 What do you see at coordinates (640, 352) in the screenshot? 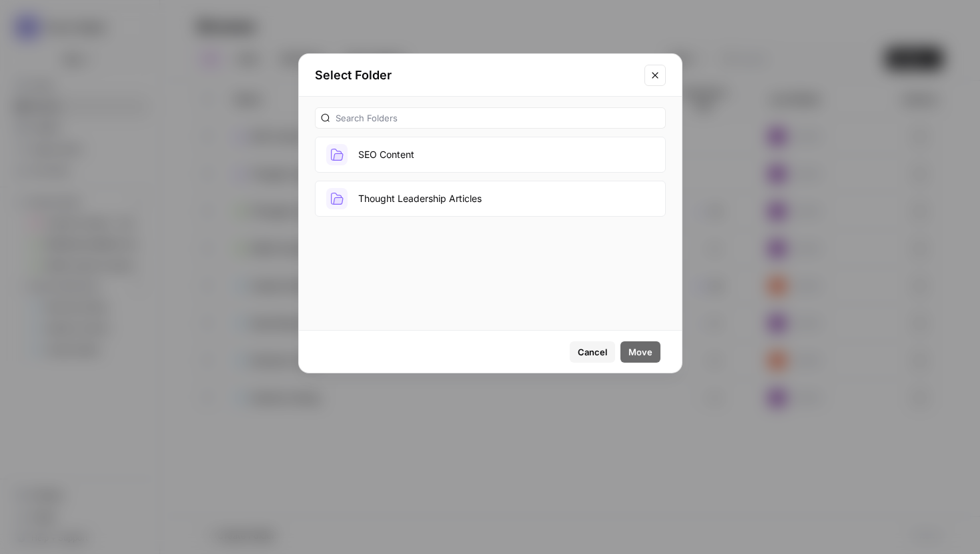
I see `button: Move` at bounding box center [640, 352].